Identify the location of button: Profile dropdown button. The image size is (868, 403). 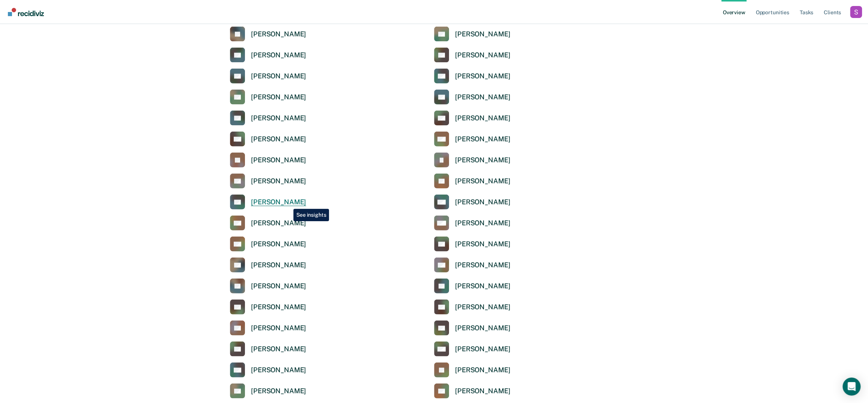
(856, 12).